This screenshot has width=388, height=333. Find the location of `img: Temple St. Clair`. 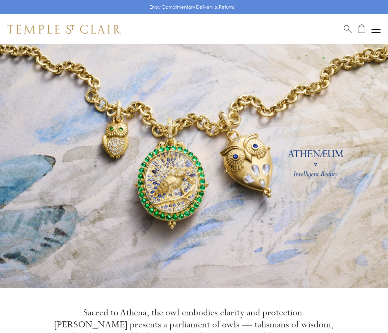

img: Temple St. Clair is located at coordinates (64, 29).